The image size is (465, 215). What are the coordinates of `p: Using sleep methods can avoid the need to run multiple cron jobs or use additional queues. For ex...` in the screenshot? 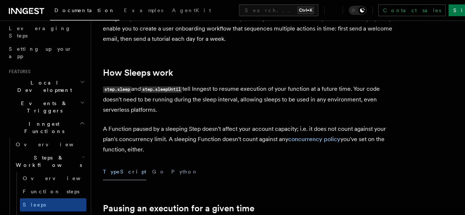 It's located at (250, 29).